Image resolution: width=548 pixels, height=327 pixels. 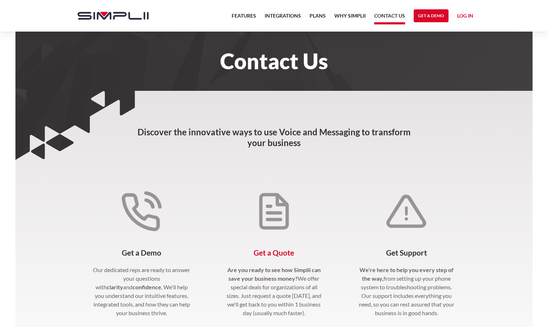 What do you see at coordinates (317, 18) in the screenshot?
I see `a: Plans` at bounding box center [317, 18].